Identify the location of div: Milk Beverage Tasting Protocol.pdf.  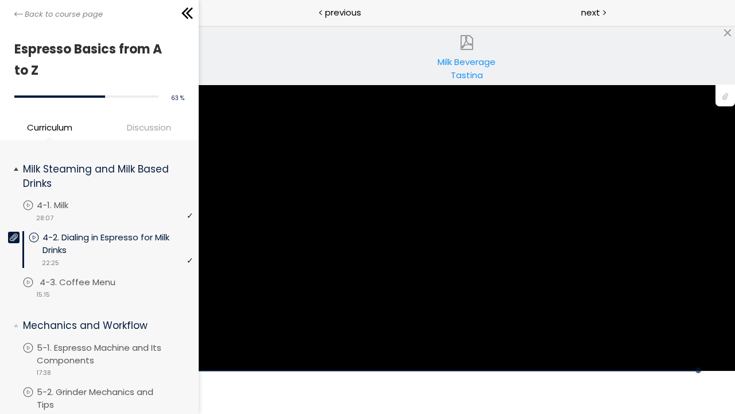
(466, 67).